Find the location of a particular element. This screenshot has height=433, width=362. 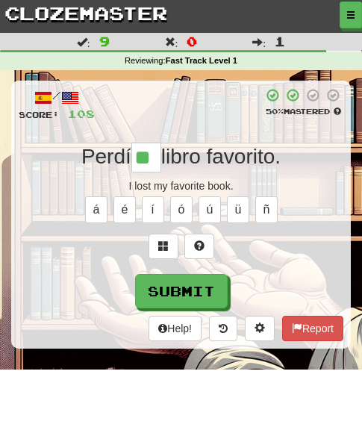

span: libro favorito. is located at coordinates (221, 156).